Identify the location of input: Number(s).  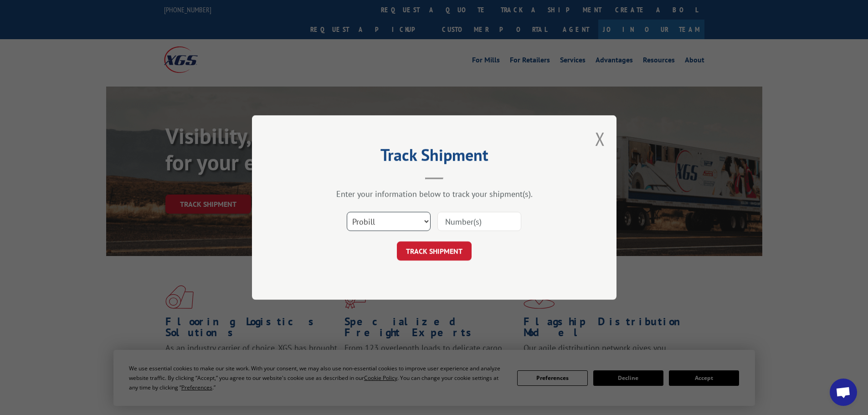
(480, 221).